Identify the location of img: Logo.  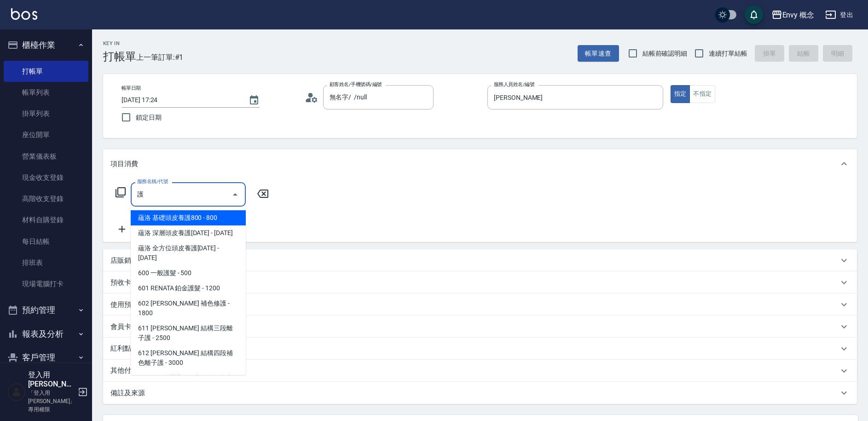
(24, 14).